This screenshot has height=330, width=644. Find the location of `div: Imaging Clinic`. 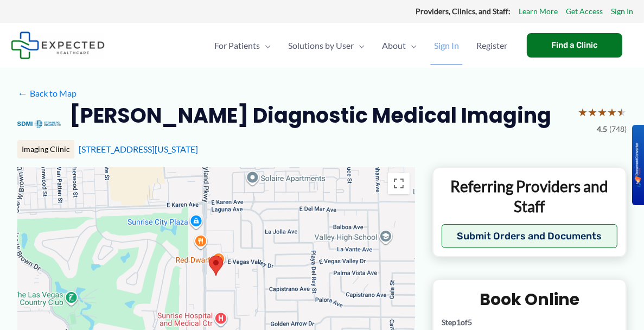

div: Imaging Clinic is located at coordinates (46, 150).